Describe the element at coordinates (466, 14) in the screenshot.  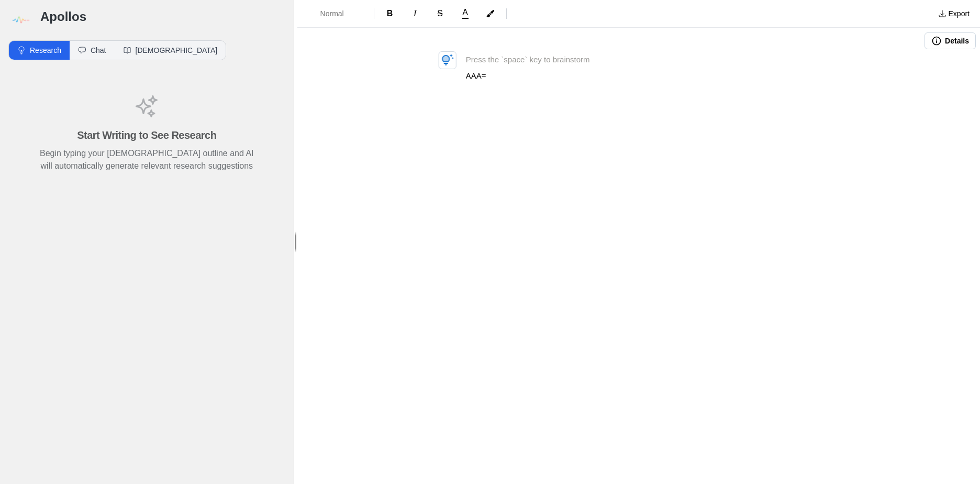
I see `button: A` at that location.